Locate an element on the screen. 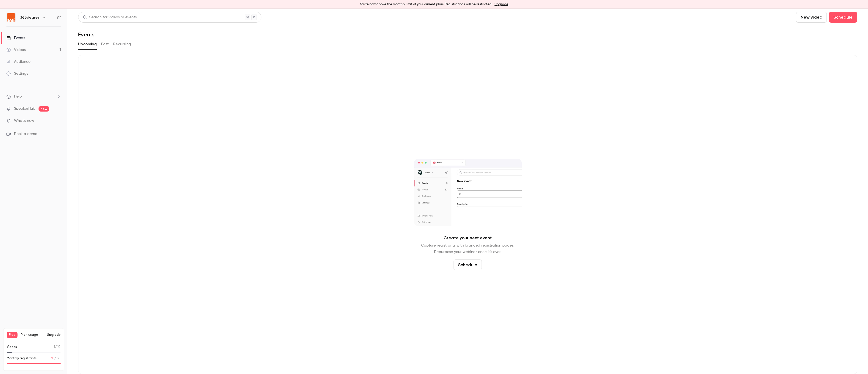  button: Past is located at coordinates (105, 44).